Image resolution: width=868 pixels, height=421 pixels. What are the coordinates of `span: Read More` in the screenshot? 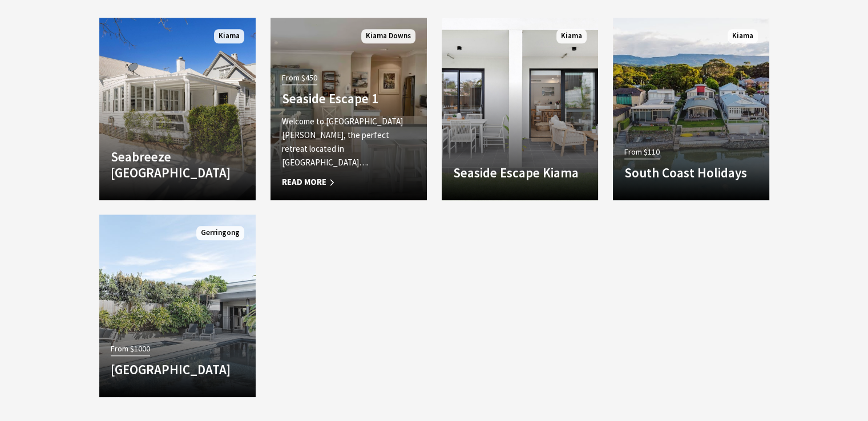 It's located at (349, 182).